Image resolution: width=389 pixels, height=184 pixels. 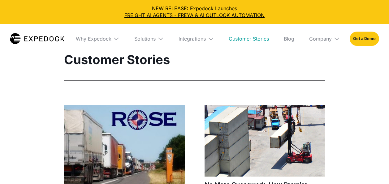 I want to click on h1: Customer Stories, so click(x=195, y=60).